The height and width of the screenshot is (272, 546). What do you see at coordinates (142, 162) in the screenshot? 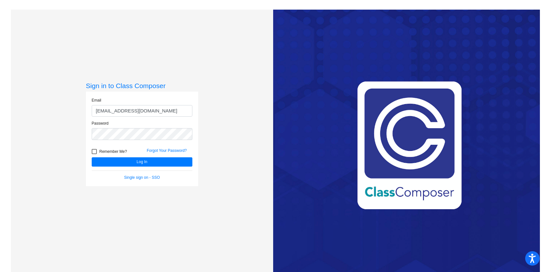
I see `button: Log In` at bounding box center [142, 162].